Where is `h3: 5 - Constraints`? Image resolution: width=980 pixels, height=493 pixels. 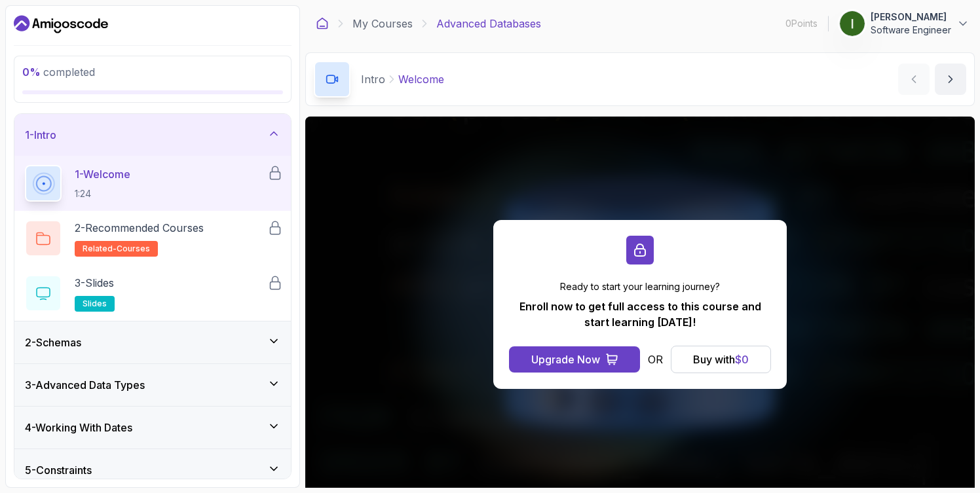
h3: 5 - Constraints is located at coordinates (58, 470).